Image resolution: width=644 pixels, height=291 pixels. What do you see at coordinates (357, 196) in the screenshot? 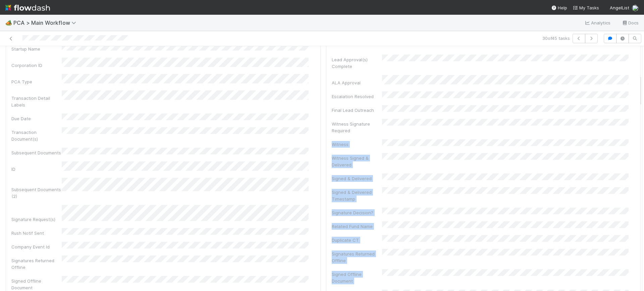
I see `div: Signed & Delivered Timestamp` at bounding box center [357, 196].